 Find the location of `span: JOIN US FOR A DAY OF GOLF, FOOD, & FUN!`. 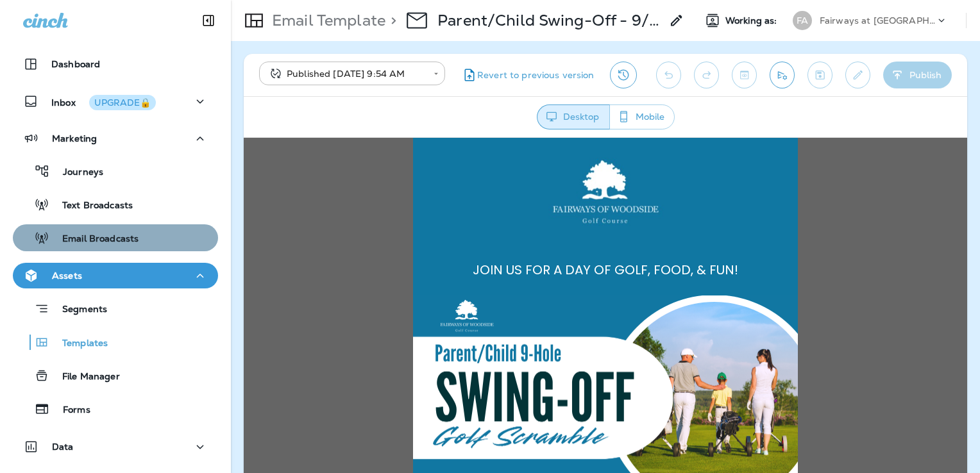

span: JOIN US FOR A DAY OF GOLF, FOOD, & FUN! is located at coordinates (362, 132).